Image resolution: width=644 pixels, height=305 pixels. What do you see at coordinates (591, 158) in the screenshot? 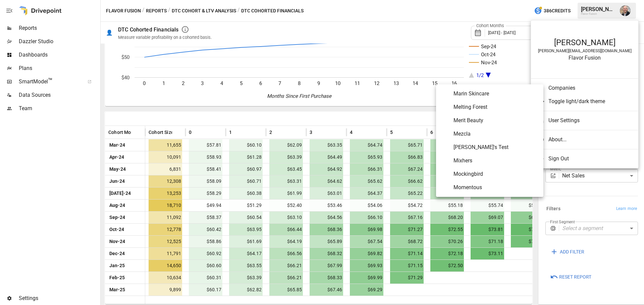
I see `span: Sign Out` at bounding box center [591, 158].